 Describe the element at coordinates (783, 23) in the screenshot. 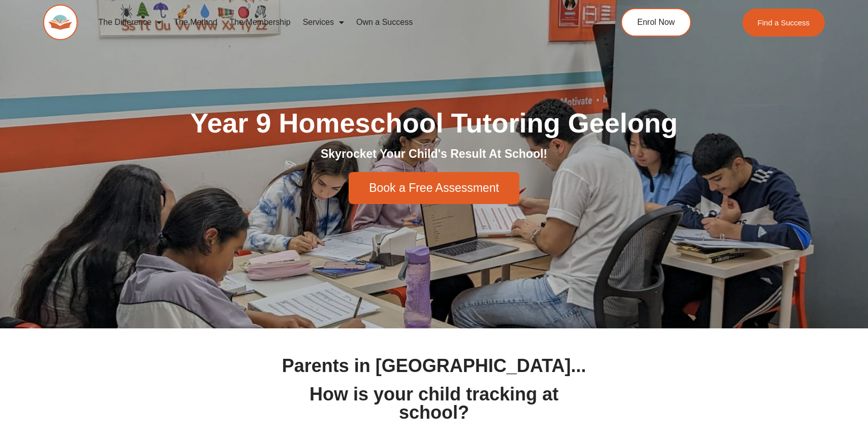

I see `span: Find a Success` at that location.